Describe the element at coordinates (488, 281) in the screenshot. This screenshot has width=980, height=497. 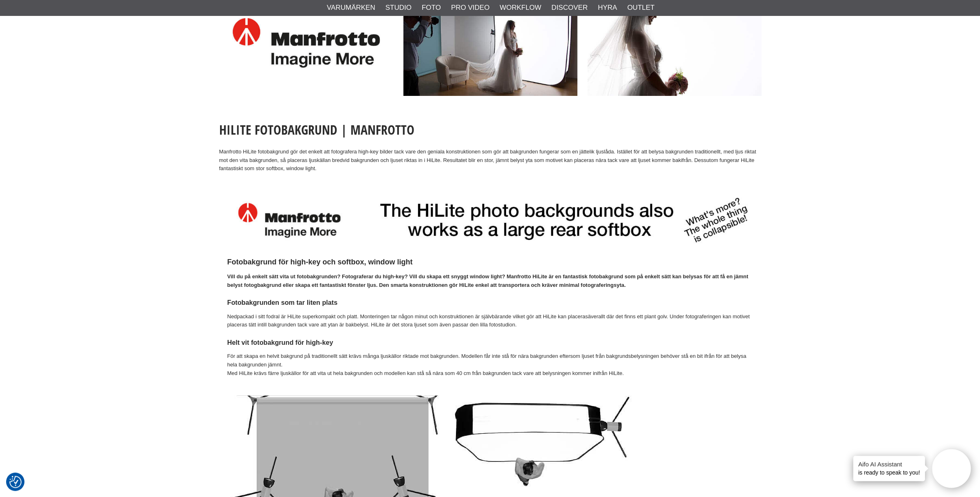
I see `strong: Vill du på enkelt sätt vita ut fotobakgrunden? Fotograferar du high-key? Vill du skapa ett snyggt...` at that location.